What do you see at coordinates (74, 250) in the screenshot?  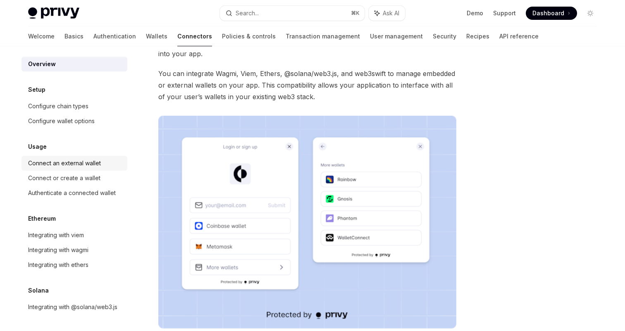 I see `a: Integrating with wagmi` at bounding box center [74, 250].